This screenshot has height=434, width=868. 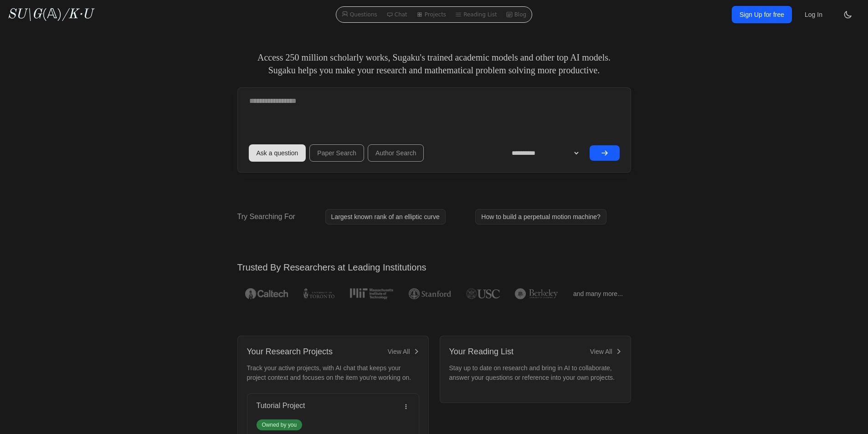 I want to click on a: Tutorial Project, so click(x=281, y=405).